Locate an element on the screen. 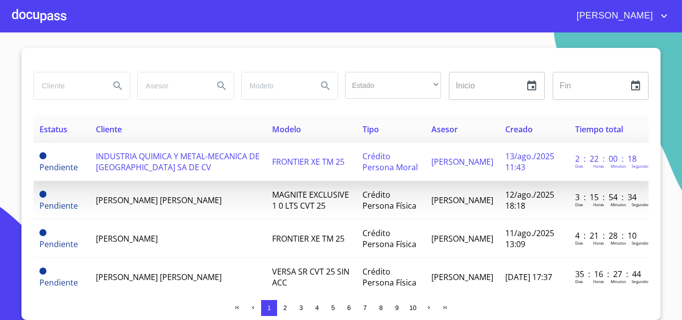  span: 13/ago./2025 11:43 is located at coordinates (530, 162).